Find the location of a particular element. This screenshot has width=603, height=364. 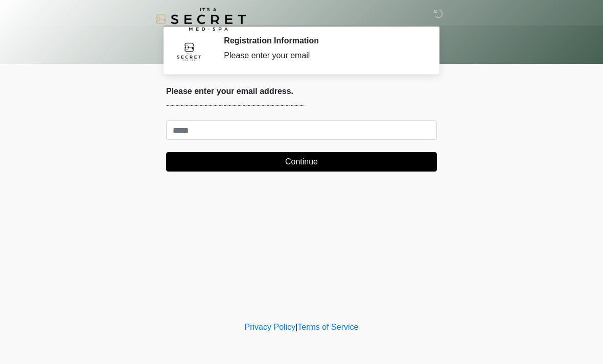

h2: Registration Information is located at coordinates (322, 40).